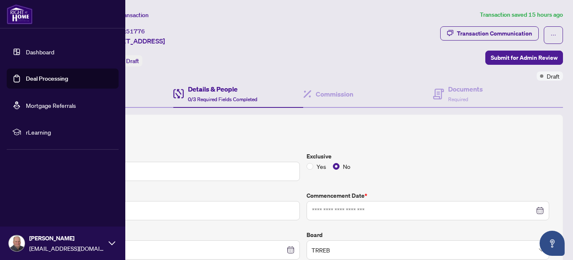 Image resolution: width=573 pixels, height=260 pixels. What do you see at coordinates (51, 105) in the screenshot?
I see `a: Mortgage Referrals` at bounding box center [51, 105].